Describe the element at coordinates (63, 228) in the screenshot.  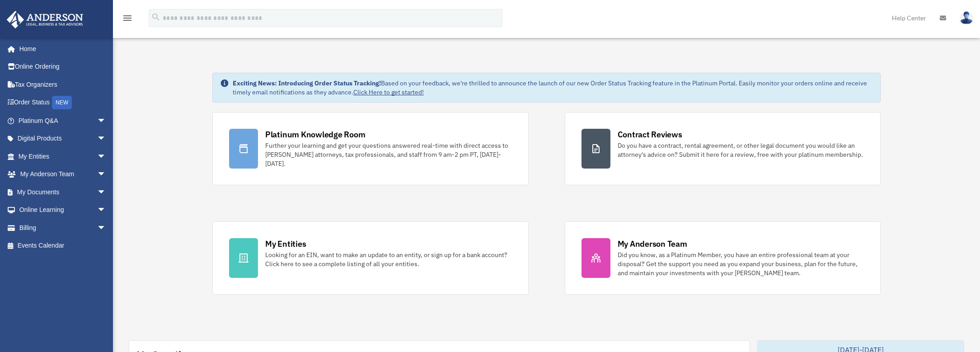
I see `a: Billingarrow_drop_down` at that location.